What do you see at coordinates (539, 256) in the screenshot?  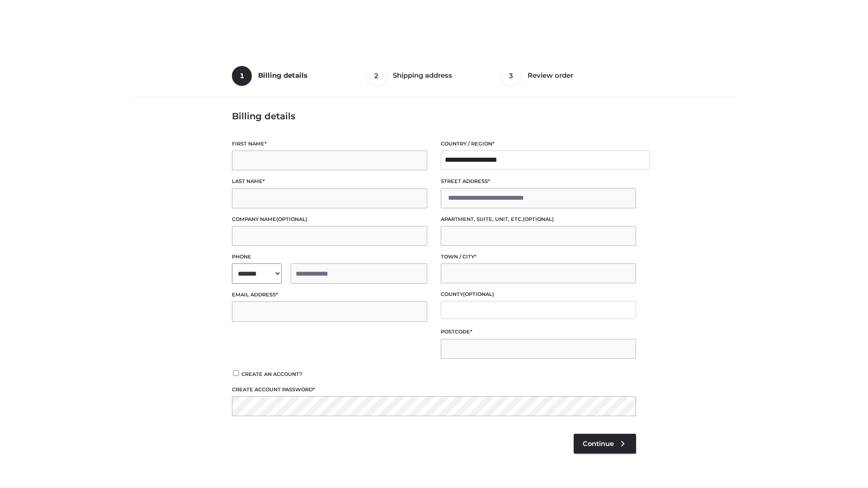 I see `label: Town / City` at bounding box center [539, 256].